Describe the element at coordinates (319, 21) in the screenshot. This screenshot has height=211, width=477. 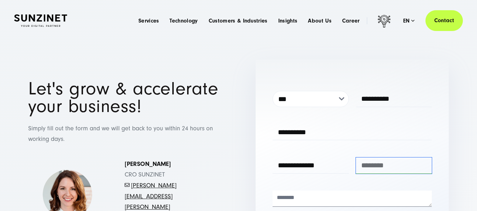
I see `span: About Us` at that location.